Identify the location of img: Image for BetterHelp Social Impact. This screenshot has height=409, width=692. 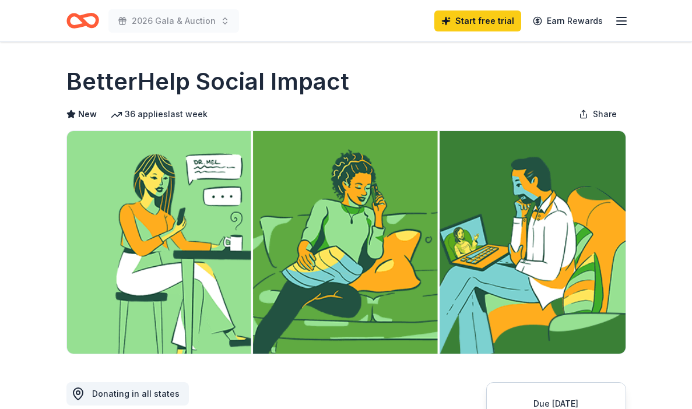
(346, 242).